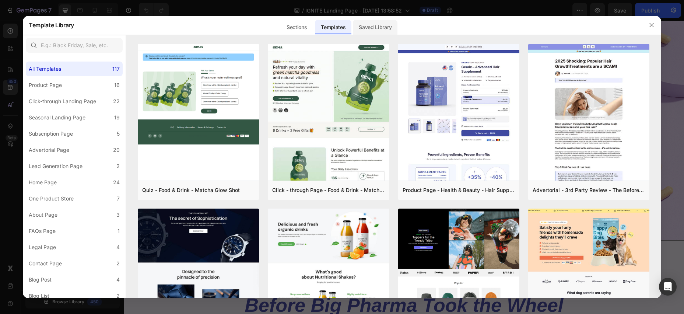 This screenshot has height=314, width=684. What do you see at coordinates (45, 263) in the screenshot?
I see `div: Contact Page` at bounding box center [45, 263].